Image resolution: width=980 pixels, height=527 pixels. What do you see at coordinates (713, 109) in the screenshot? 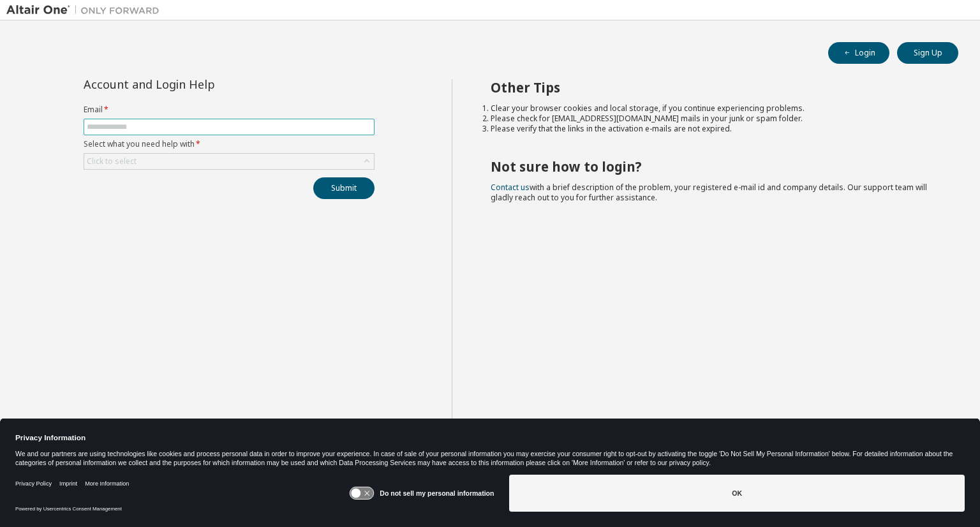
I see `li: Clear your browser cookies and local storage, if you continue experiencing problems.` at bounding box center [713, 109].